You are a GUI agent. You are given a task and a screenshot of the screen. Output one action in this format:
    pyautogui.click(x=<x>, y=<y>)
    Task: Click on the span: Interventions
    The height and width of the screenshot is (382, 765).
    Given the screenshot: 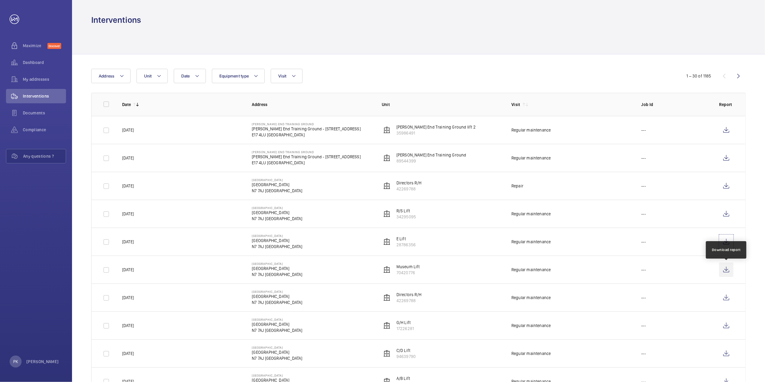 What is the action you would take?
    pyautogui.click(x=44, y=96)
    